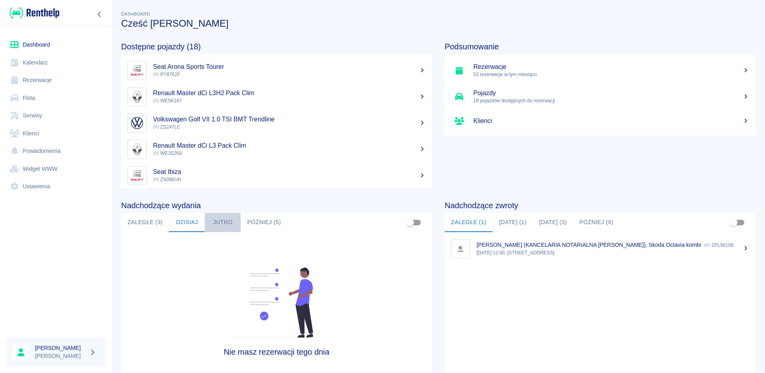 This screenshot has height=373, width=765. Describe the element at coordinates (167, 153) in the screenshot. I see `span: WE3S268` at that location.